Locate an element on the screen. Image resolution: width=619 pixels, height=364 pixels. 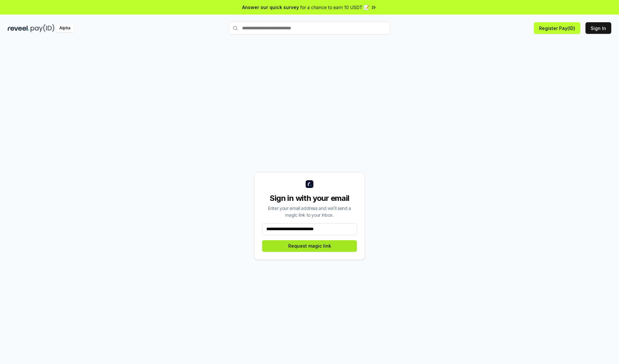
span: for a chance to earn 10 USDT 📝 is located at coordinates (335, 7).